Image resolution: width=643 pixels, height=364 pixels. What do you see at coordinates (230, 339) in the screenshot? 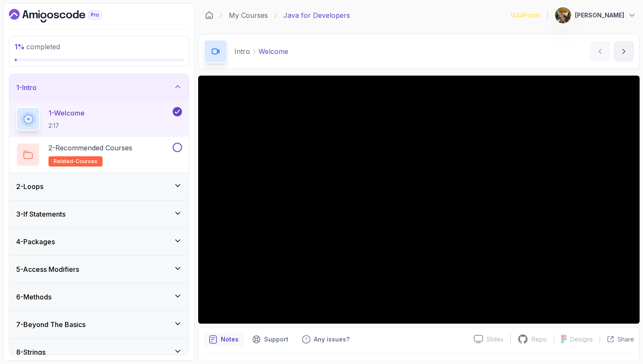
I see `p: Notes` at bounding box center [230, 339].